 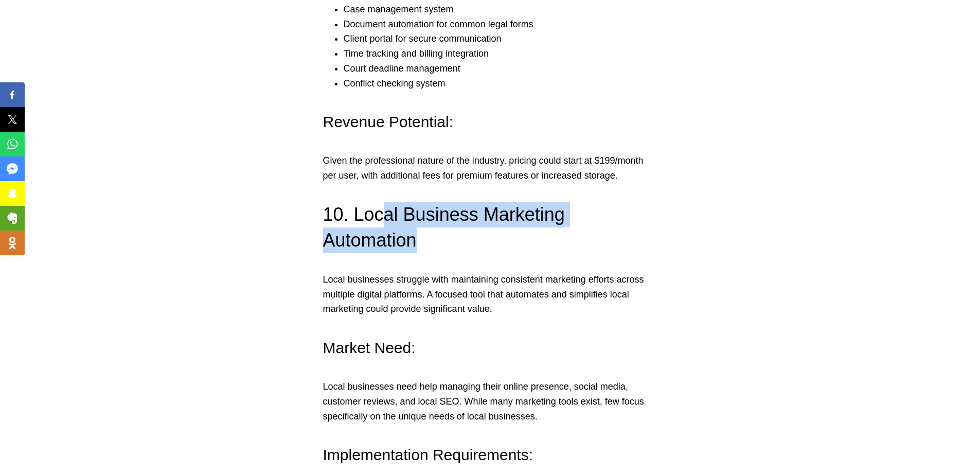 I want to click on li: Conflict checking system, so click(x=501, y=84).